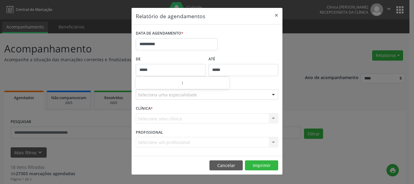  I want to click on label: CLÍNICA, so click(144, 109).